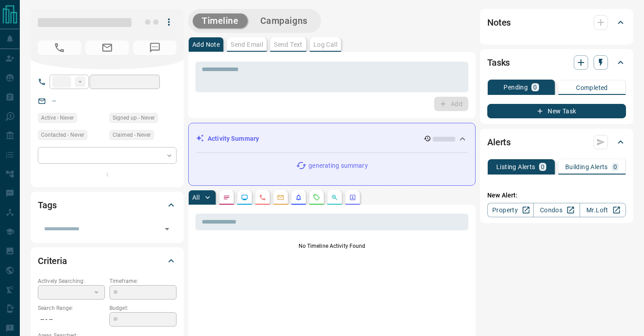 Image resolution: width=644 pixels, height=336 pixels. I want to click on div: Tasks, so click(557, 63).